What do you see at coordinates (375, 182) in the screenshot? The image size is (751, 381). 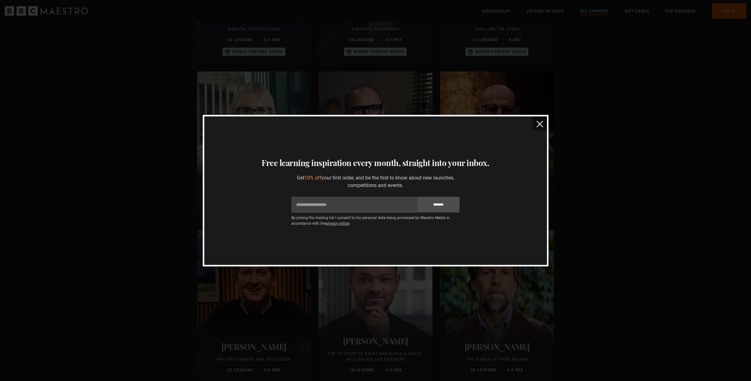 I see `p: Get your first order, and be the first to know about new launches, competitions and events.` at bounding box center [375, 182].